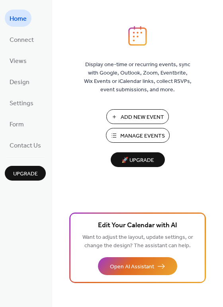  Describe the element at coordinates (138, 77) in the screenshot. I see `span: Display one-time or recurring events, sync with Google, Outlook, Zoom, Eventbrite, Wix Events or ...` at that location.